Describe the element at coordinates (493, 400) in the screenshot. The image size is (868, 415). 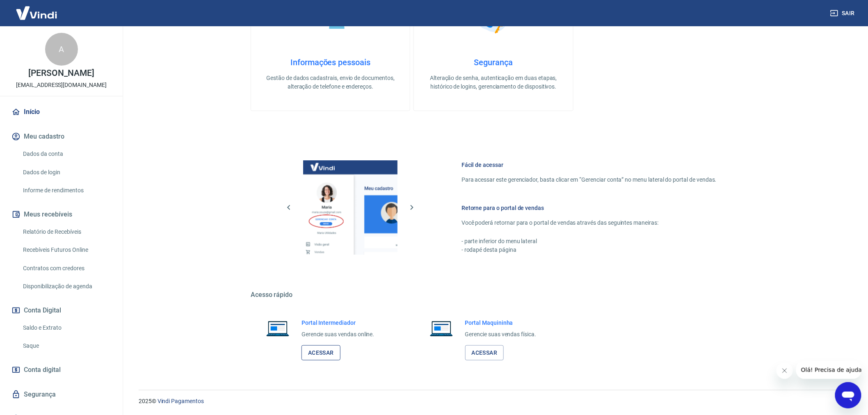
I see `p: 2025 ©` at that location.